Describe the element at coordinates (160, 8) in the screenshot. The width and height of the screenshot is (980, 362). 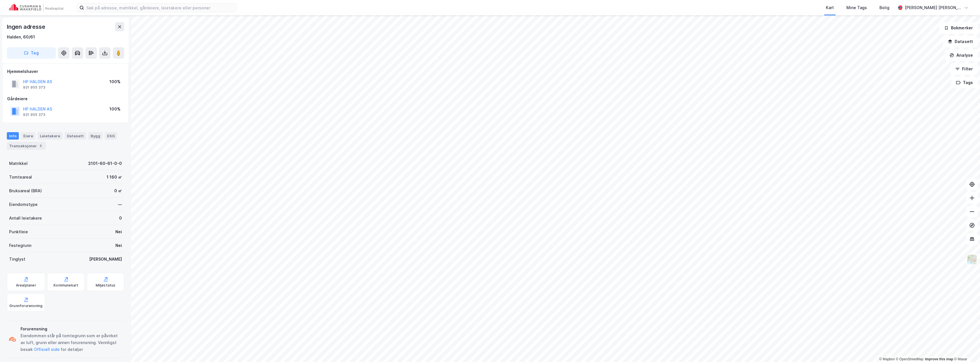
I see `input: Søk på adresse, matrikkel, gårdeiere, leietakere eller personer` at that location.